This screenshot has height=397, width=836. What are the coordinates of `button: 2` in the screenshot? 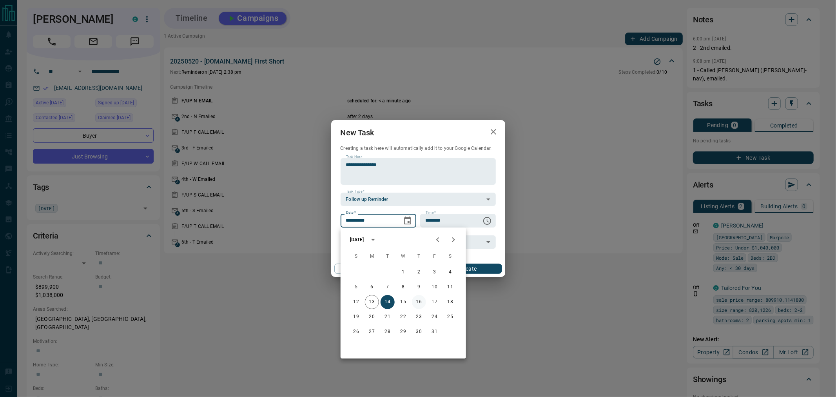 It's located at (419, 272).